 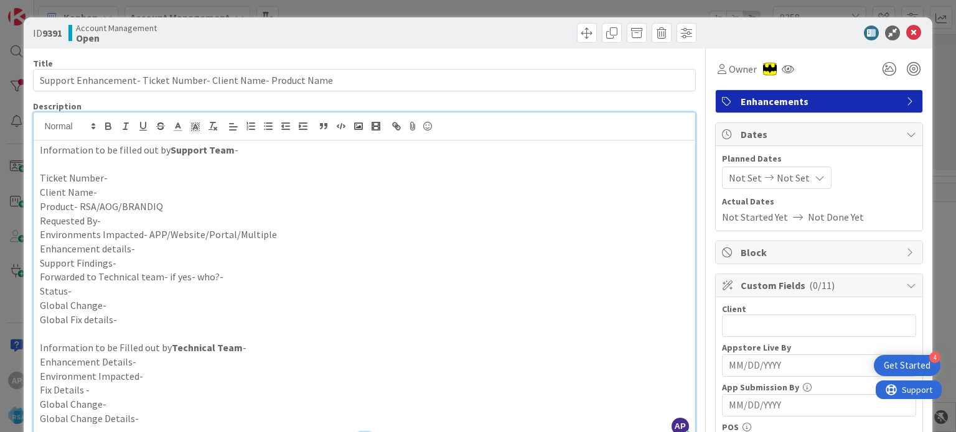 I want to click on div: Appstore Live By, so click(x=819, y=348).